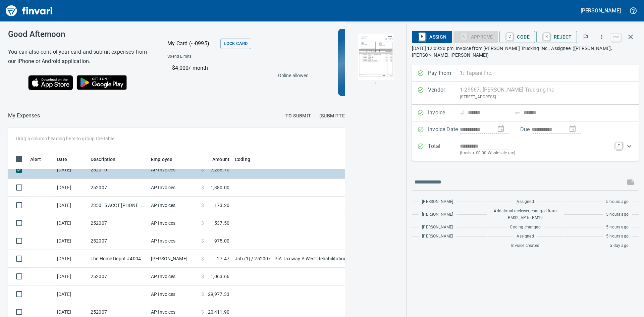  Describe the element at coordinates (222, 223) in the screenshot. I see `span: 537.50` at that location.